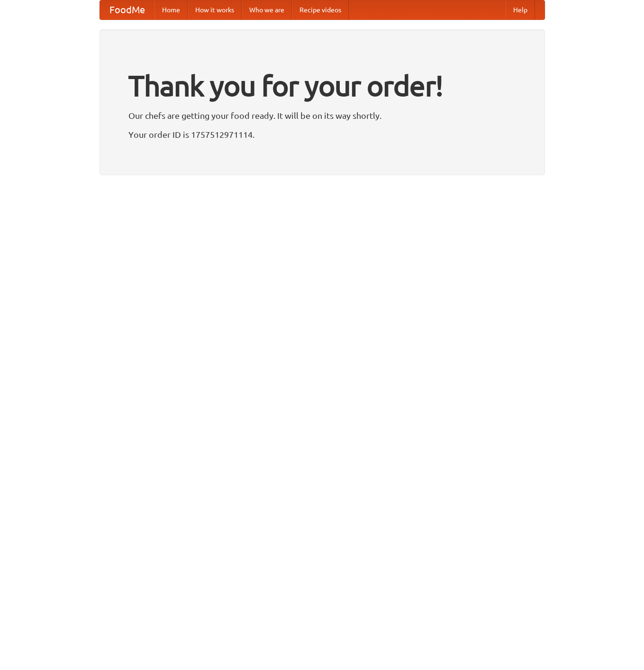  Describe the element at coordinates (127, 10) in the screenshot. I see `a: FoodMe` at that location.